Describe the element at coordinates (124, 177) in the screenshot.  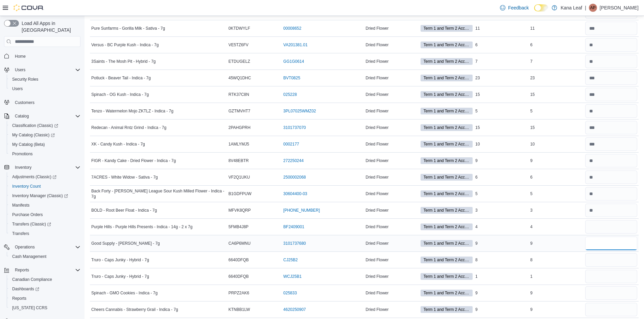
I see `span: 7ACRES - White Widow - Sativa - 7g` at that location.